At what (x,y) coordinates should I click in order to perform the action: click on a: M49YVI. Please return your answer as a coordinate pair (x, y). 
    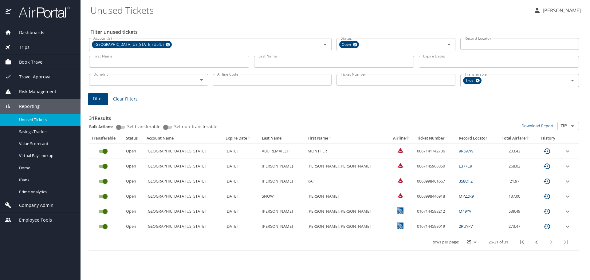
    Looking at the image, I should click on (465, 211).